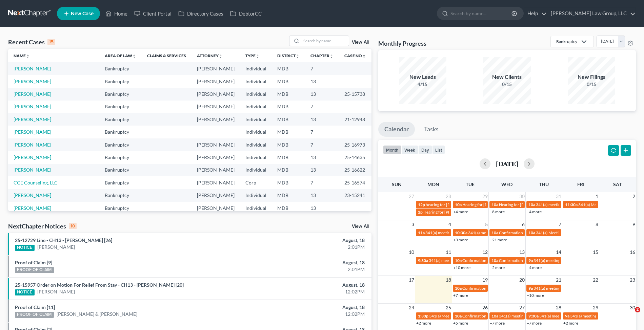 This screenshot has width=644, height=330. What do you see at coordinates (413, 224) in the screenshot?
I see `span: 3` at bounding box center [413, 224].